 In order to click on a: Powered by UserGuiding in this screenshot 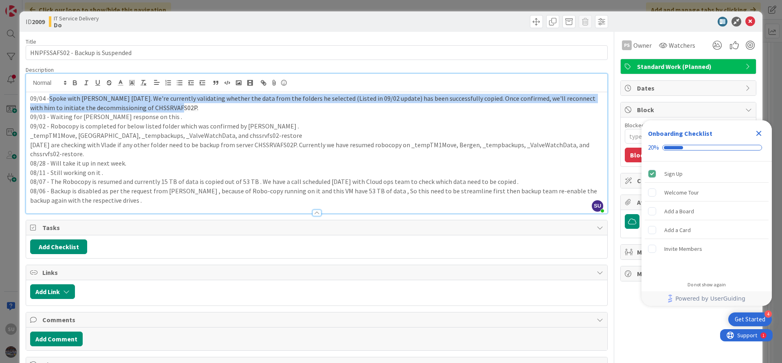, I will do `click(707, 298)`.